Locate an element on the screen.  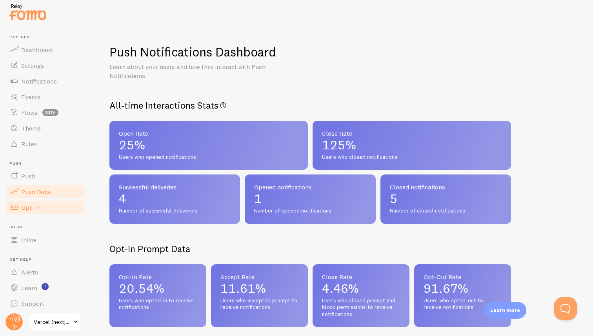
span: Theme is located at coordinates (31, 128).